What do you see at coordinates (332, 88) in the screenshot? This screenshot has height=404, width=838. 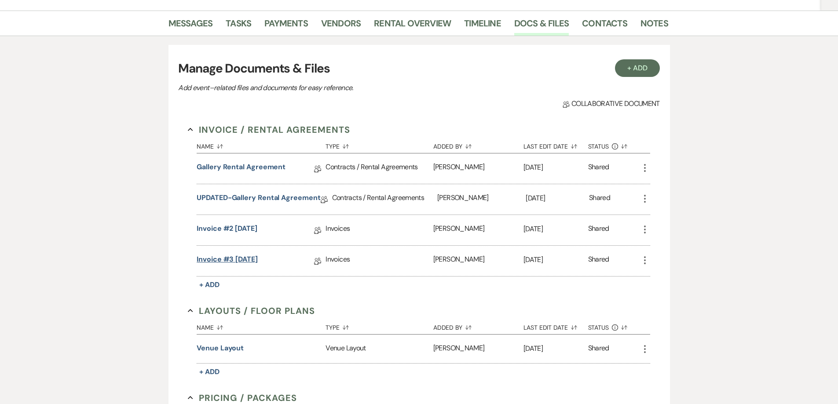 I see `p: Add event–related files and documents for easy reference.` at bounding box center [332, 88].